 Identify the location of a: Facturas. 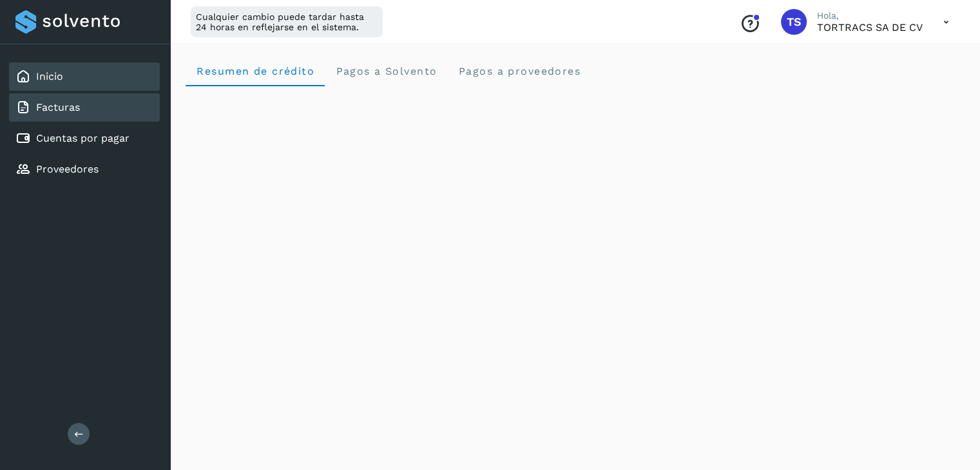
(58, 107).